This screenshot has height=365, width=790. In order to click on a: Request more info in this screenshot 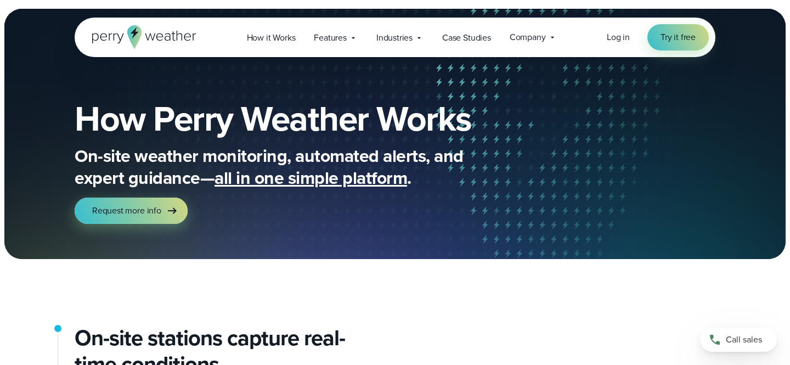, I will do `click(131, 211)`.